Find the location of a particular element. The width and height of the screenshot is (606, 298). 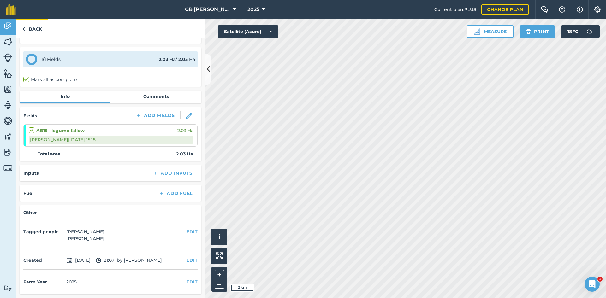

span: 18 ° C is located at coordinates (573, 32).